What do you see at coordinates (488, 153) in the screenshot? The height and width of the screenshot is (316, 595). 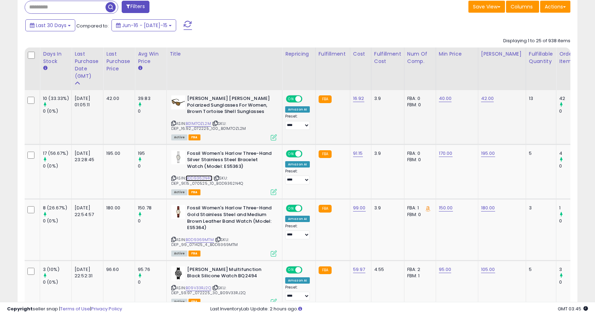 I see `a: 195.00` at bounding box center [488, 153].